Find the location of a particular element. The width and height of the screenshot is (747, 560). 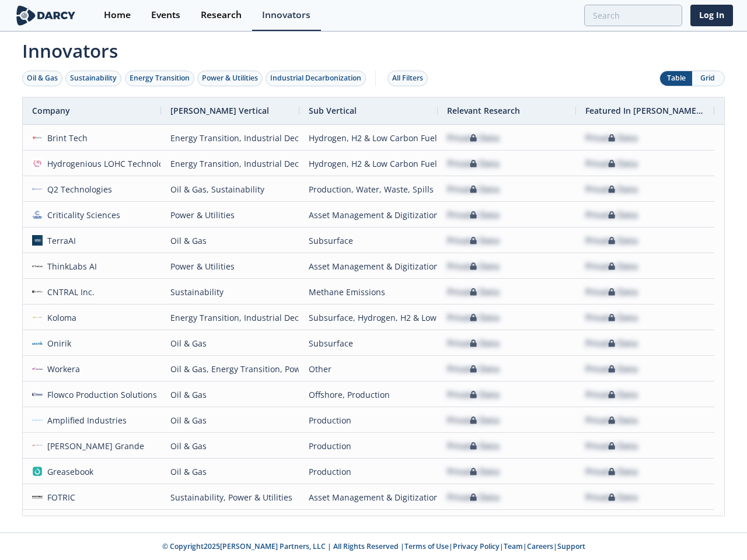

img: a6a7813e-09ba-43d3-9dde-1ade15d6a3a4 is located at coordinates (38, 369).